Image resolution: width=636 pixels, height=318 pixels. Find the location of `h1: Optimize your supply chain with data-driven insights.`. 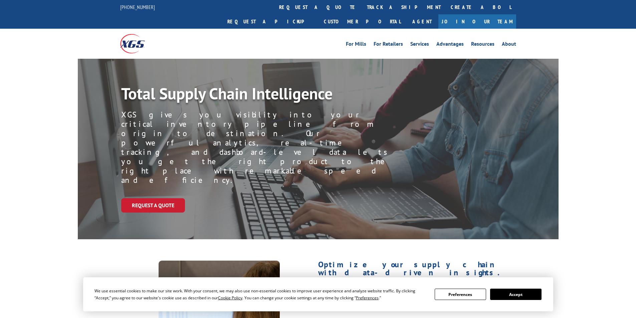

h1: Optimize your supply chain with data-driven insights. is located at coordinates (417, 271).